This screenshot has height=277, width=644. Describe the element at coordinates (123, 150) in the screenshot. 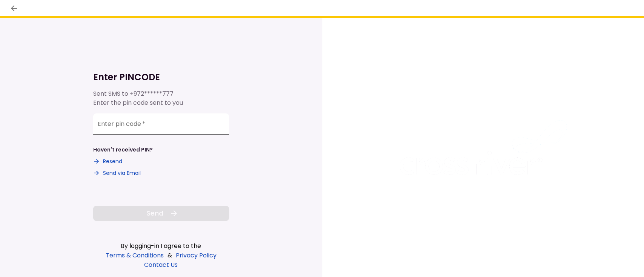

I see `div: Haven't received PIN?` at that location.